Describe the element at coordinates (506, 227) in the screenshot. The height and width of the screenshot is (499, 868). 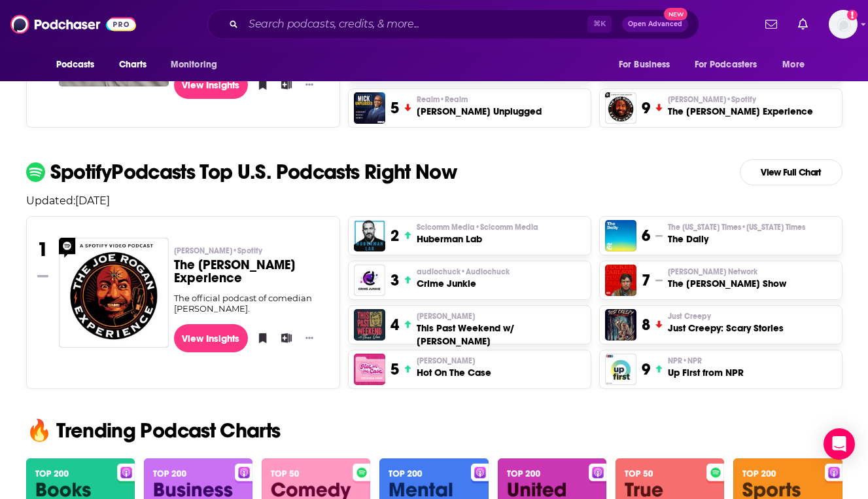
I see `span: • Scicomm Media` at that location.